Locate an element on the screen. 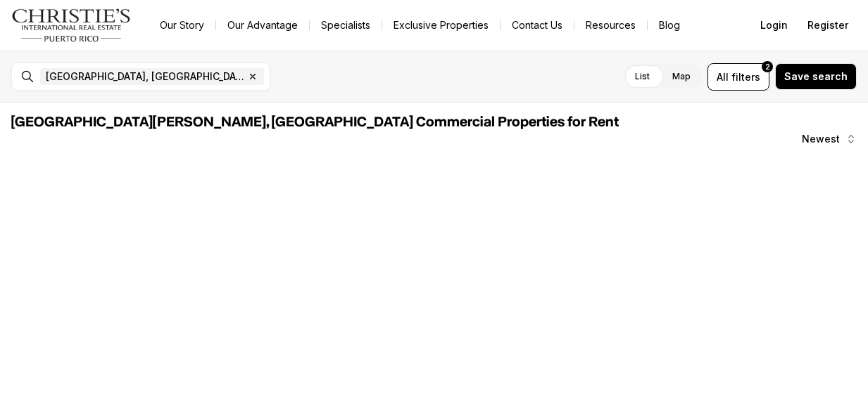 The height and width of the screenshot is (415, 868). a: Our Story is located at coordinates (182, 25).